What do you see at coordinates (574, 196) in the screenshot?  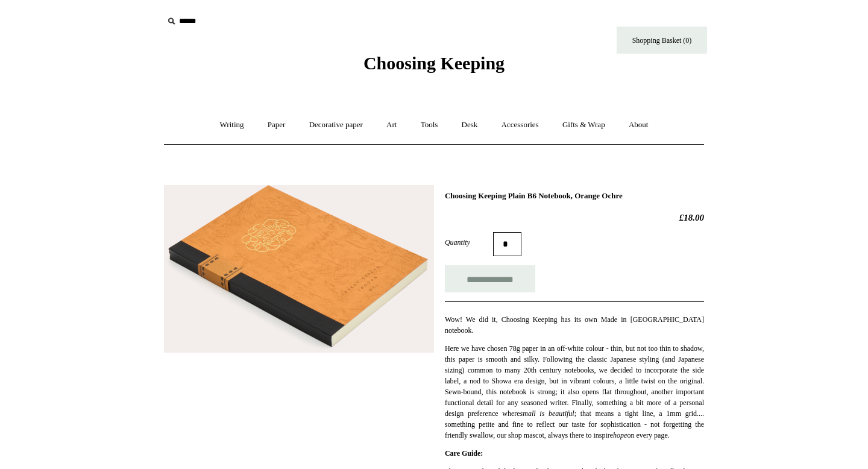 I see `h1: Choosing Keeping Plain B6 Notebook, Orange Ochre` at bounding box center [574, 196].